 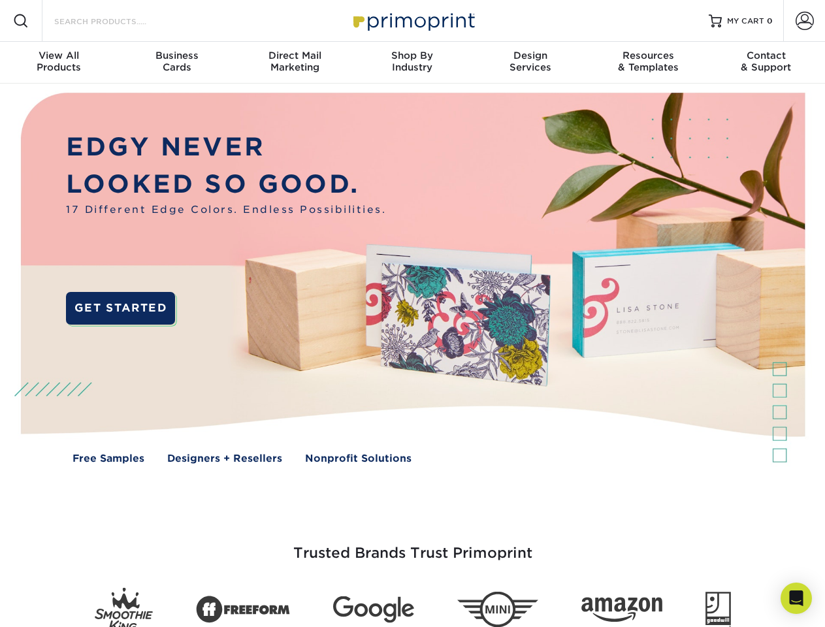 I want to click on span: Shop By, so click(x=412, y=56).